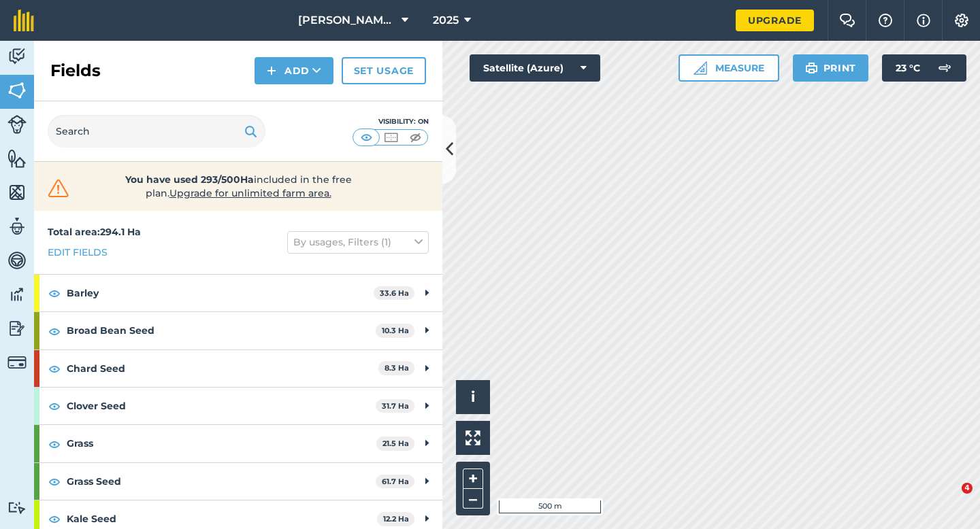  What do you see at coordinates (77, 252) in the screenshot?
I see `a: Edit fields` at bounding box center [77, 252].